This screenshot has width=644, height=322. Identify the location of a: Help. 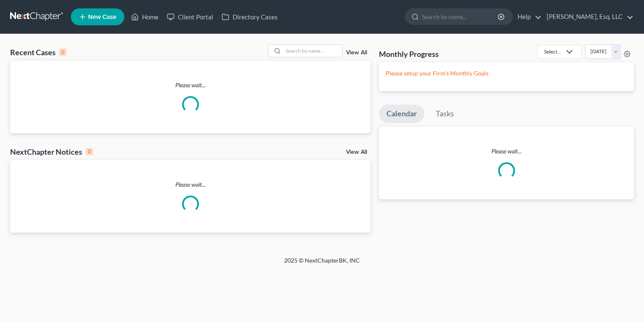
(527, 17).